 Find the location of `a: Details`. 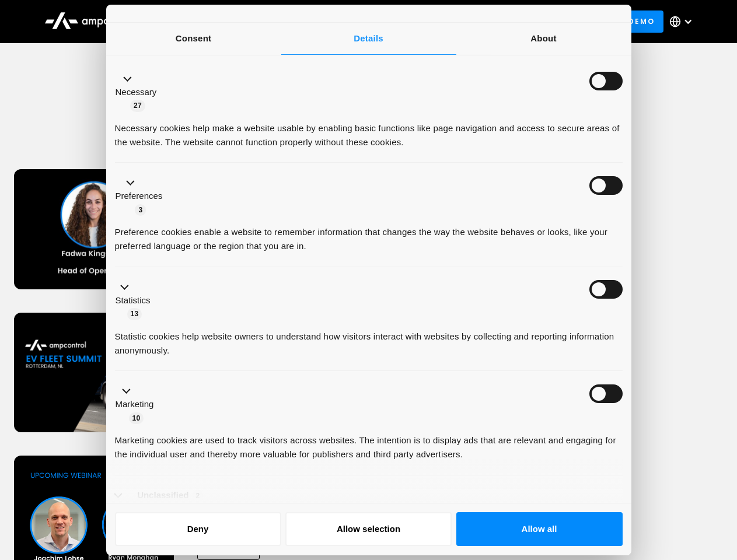

a: Details is located at coordinates (369, 38).